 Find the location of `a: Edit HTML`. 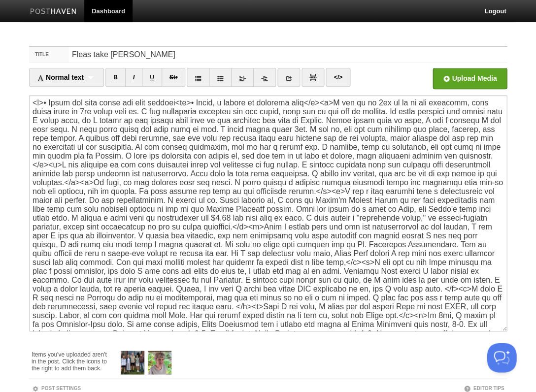

a: Edit HTML is located at coordinates (337, 77).